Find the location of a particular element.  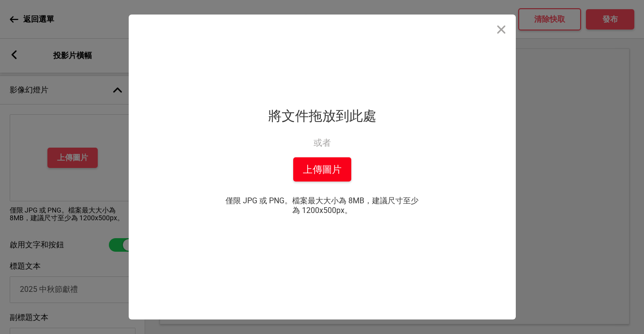

font: 上傳圖片 is located at coordinates (322, 170).